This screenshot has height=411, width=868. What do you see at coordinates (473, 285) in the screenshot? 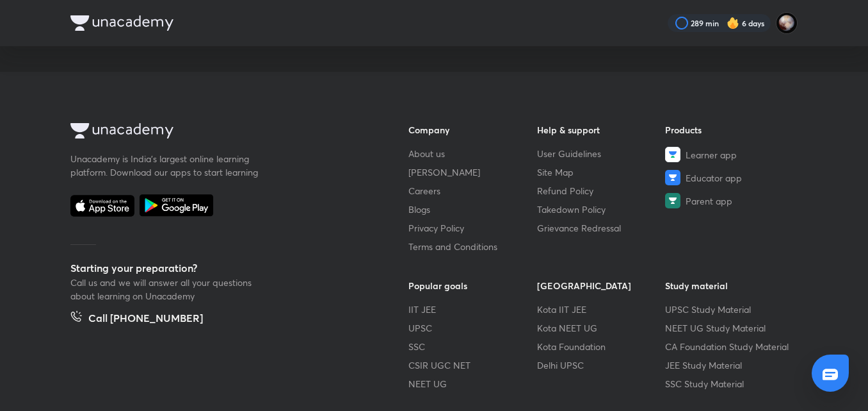
I see `h6: Popular goals` at bounding box center [473, 285].